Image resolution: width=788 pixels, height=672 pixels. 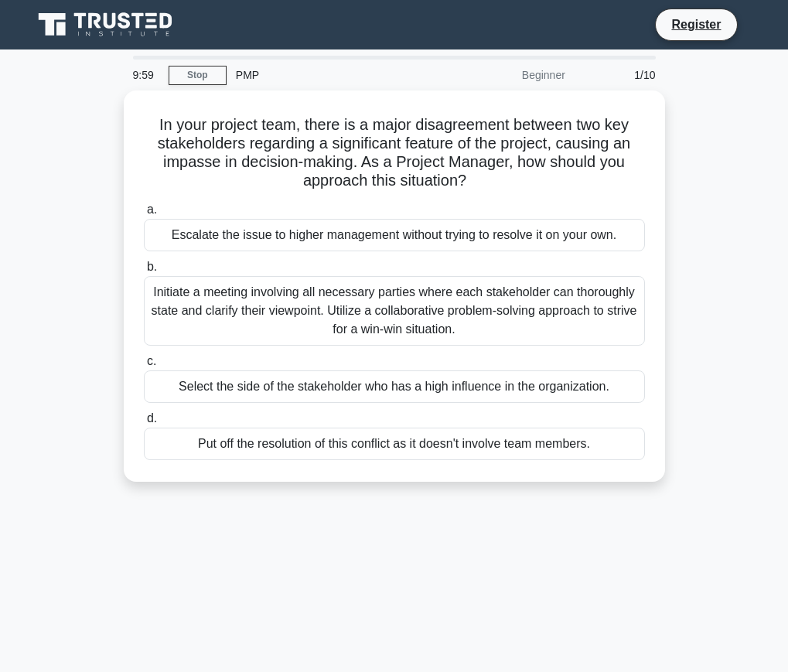 What do you see at coordinates (394, 444) in the screenshot?
I see `div: Put off the resolution of this conflict as it doesn't involve team members.` at bounding box center [394, 444].